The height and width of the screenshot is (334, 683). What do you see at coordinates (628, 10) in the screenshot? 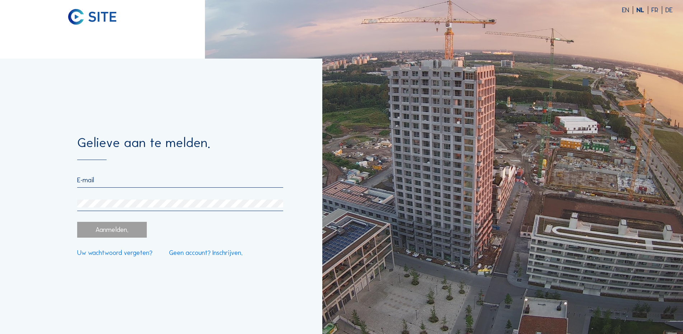
I see `div: EN` at bounding box center [628, 10].